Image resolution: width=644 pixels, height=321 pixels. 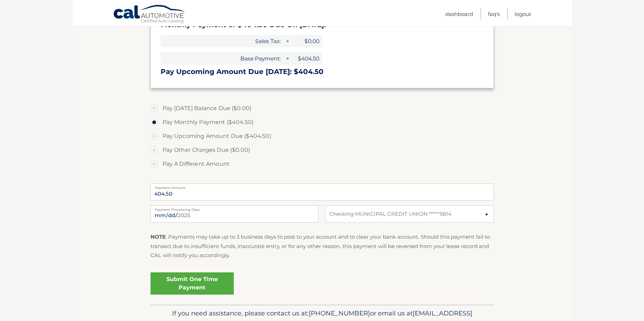 What do you see at coordinates (307, 41) in the screenshot?
I see `span: $0.00` at bounding box center [307, 41].